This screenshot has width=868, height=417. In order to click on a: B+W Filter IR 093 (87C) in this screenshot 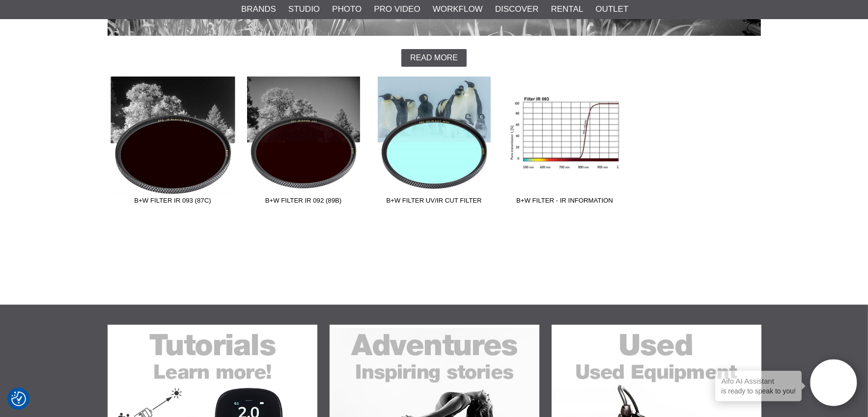, I will do `click(173, 143)`.